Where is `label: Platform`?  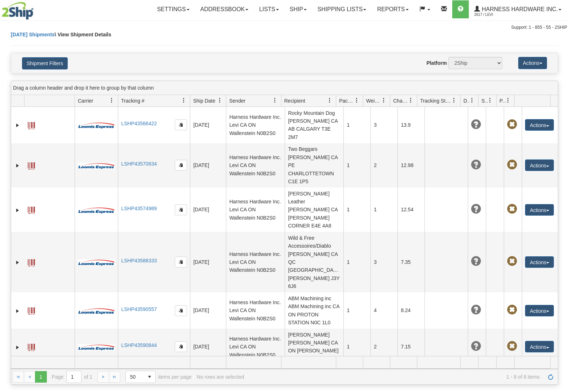
label: Platform is located at coordinates (436, 63).